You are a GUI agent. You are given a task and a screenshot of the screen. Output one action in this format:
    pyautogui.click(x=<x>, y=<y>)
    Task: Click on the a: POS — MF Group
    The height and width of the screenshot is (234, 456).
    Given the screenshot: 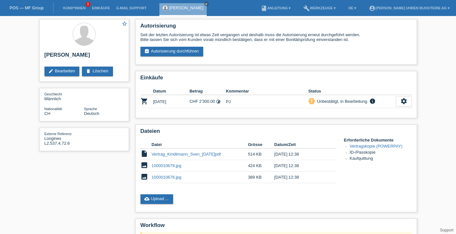 What is the action you would take?
    pyautogui.click(x=27, y=8)
    